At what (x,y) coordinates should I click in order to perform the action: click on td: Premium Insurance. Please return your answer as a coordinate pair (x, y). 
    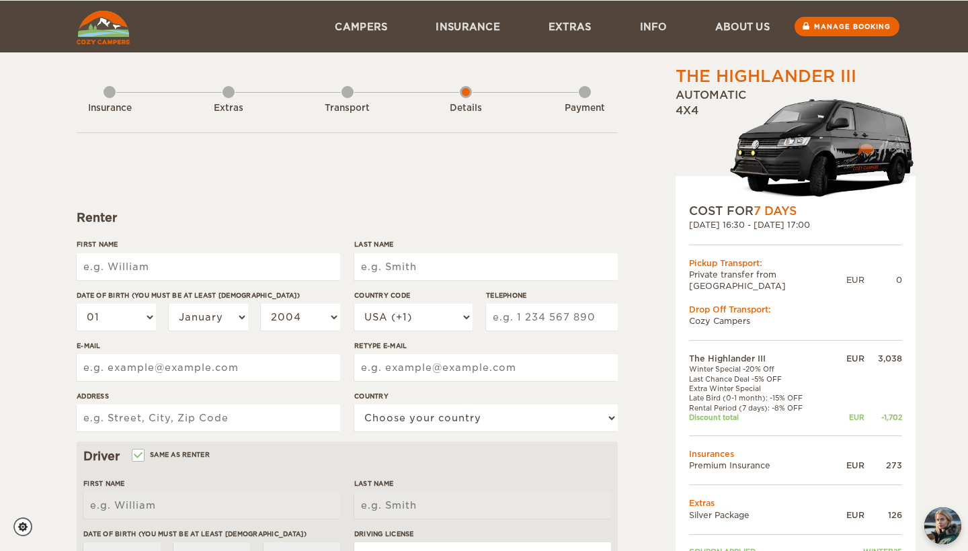
    Looking at the image, I should click on (761, 465).